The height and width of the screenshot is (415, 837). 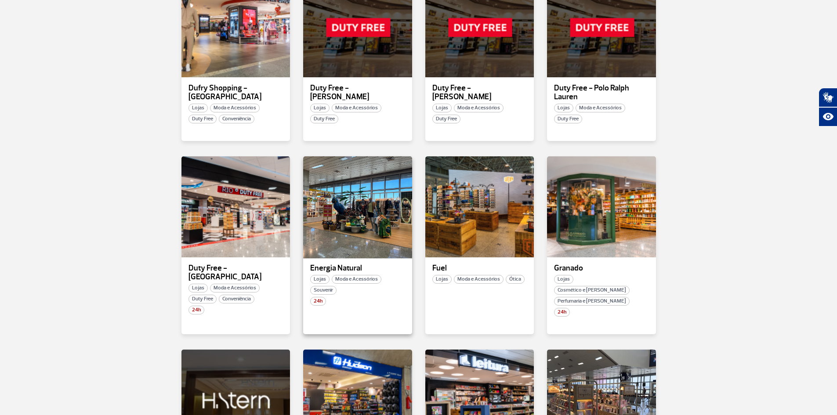 What do you see at coordinates (358, 268) in the screenshot?
I see `p: Energia Natural` at bounding box center [358, 268].